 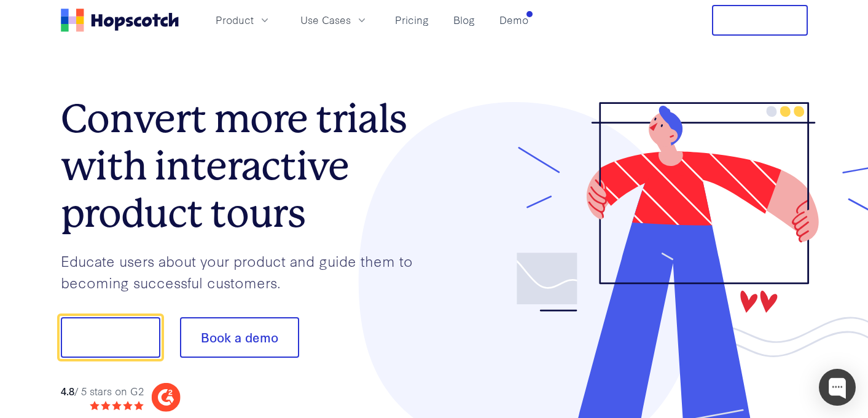 What do you see at coordinates (760, 20) in the screenshot?
I see `button: Free Trial` at bounding box center [760, 20].